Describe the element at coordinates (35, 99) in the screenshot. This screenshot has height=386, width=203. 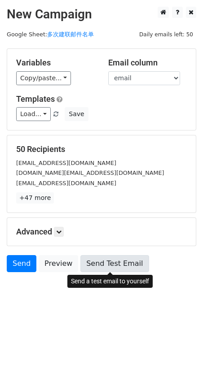
I see `a: Templates` at that location.